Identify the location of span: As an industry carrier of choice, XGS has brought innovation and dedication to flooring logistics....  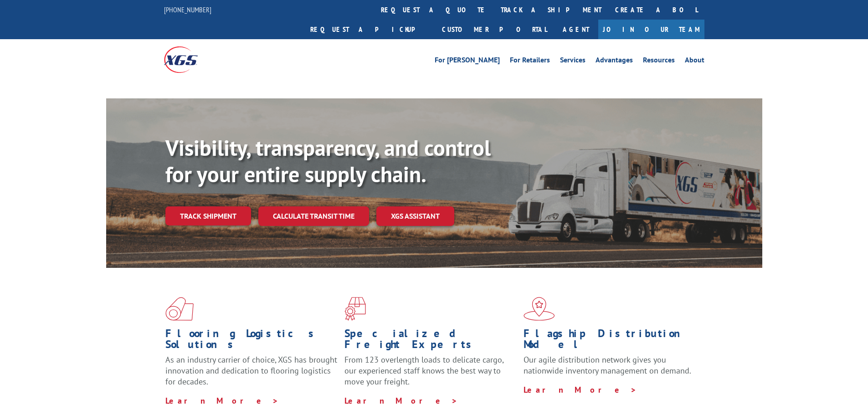
(251, 370).